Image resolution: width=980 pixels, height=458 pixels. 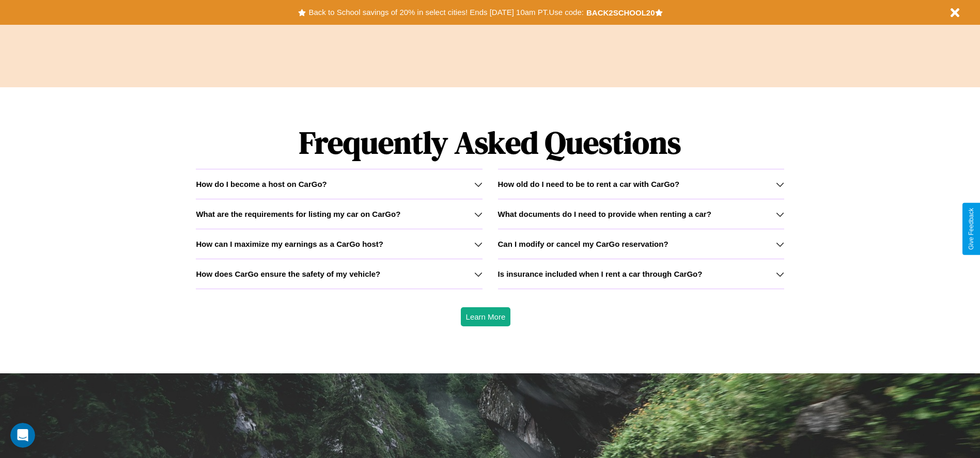 I want to click on h1: Frequently Asked Questions, so click(x=490, y=143).